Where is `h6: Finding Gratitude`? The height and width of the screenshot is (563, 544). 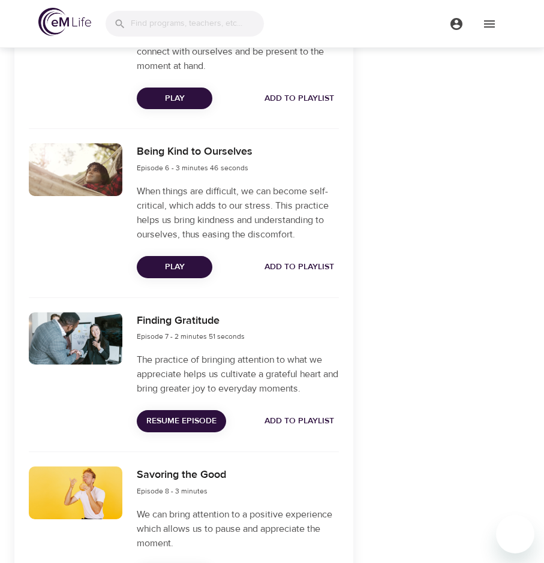
h6: Finding Gratitude is located at coordinates (191, 321).